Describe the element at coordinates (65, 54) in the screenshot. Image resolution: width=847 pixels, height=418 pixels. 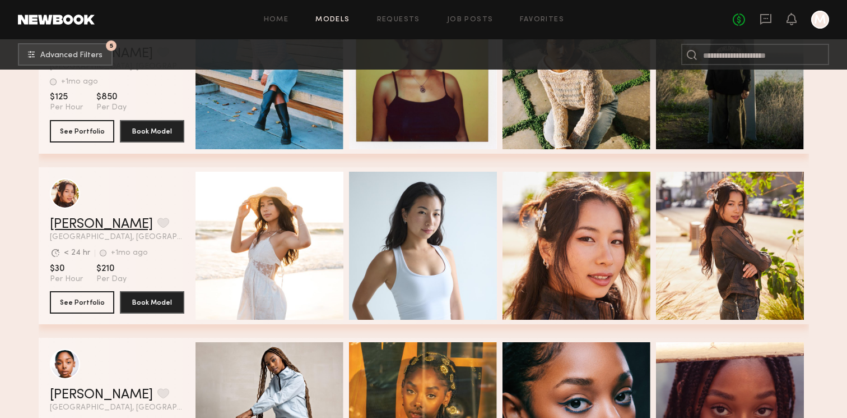
I see `button: 5Advanced Filters` at that location.